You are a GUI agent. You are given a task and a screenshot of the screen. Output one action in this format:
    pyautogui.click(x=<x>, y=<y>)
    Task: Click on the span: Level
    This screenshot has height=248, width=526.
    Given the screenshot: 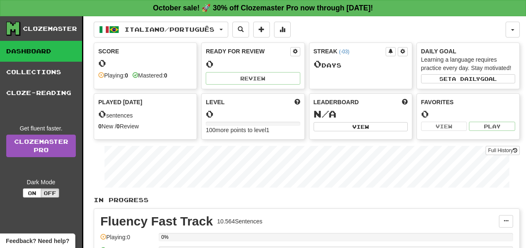 What is the action you would take?
    pyautogui.click(x=215, y=102)
    